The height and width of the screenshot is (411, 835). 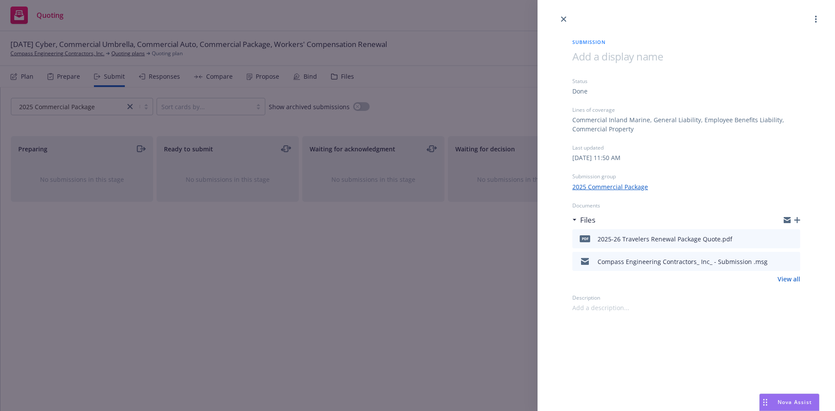 What do you see at coordinates (686, 176) in the screenshot?
I see `div: Submission group` at bounding box center [686, 176].